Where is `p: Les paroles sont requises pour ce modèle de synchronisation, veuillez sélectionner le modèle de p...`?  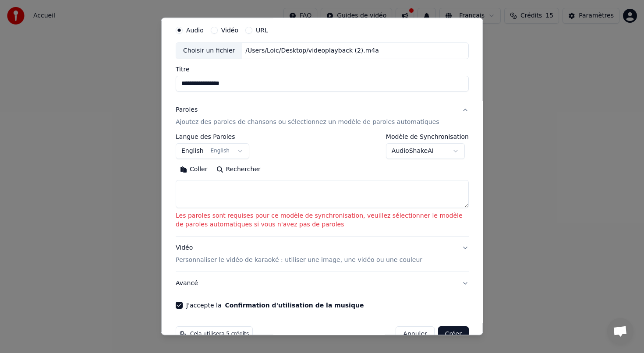
p: Les paroles sont requises pour ce modèle de synchronisation, veuillez sélectionner le modèle de p... is located at coordinates (322, 220).